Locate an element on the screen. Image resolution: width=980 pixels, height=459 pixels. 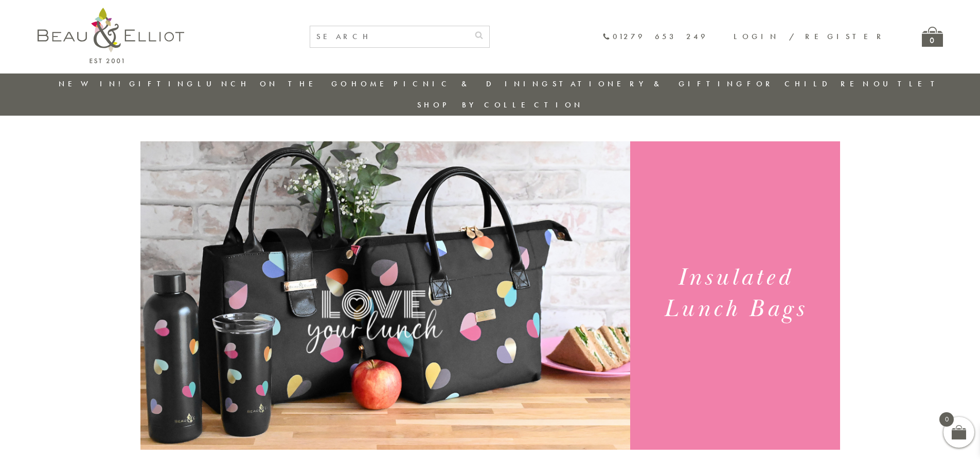
a: Shop by collection is located at coordinates (500, 105).